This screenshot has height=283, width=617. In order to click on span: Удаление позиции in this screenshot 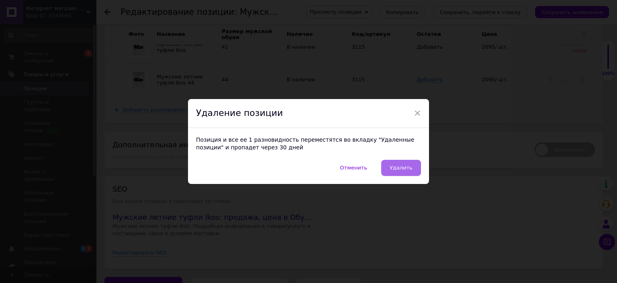, I will do `click(240, 113)`.